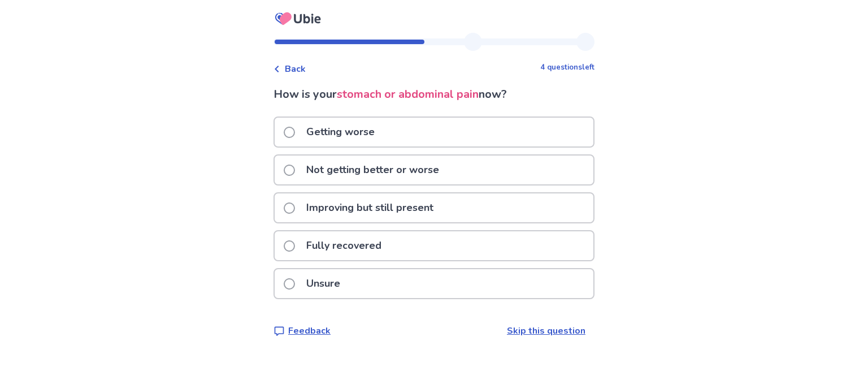  What do you see at coordinates (309, 331) in the screenshot?
I see `p: Feedback` at bounding box center [309, 331].